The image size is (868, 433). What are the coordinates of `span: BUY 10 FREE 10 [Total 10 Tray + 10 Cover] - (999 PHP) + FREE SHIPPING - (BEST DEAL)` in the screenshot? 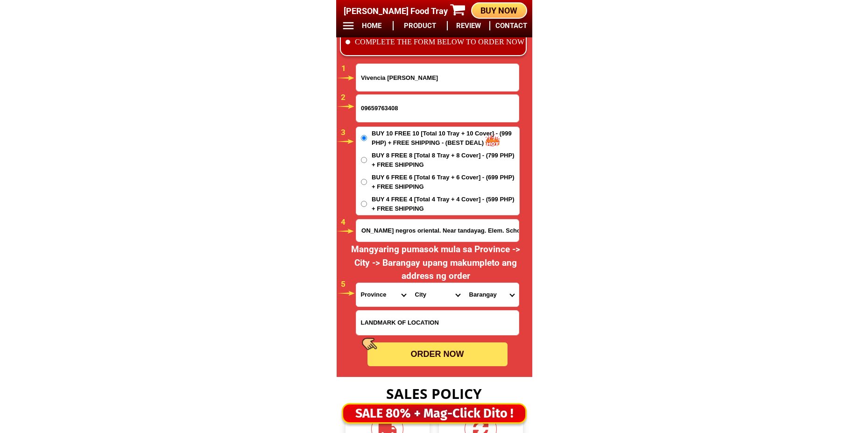 It's located at (445, 138).